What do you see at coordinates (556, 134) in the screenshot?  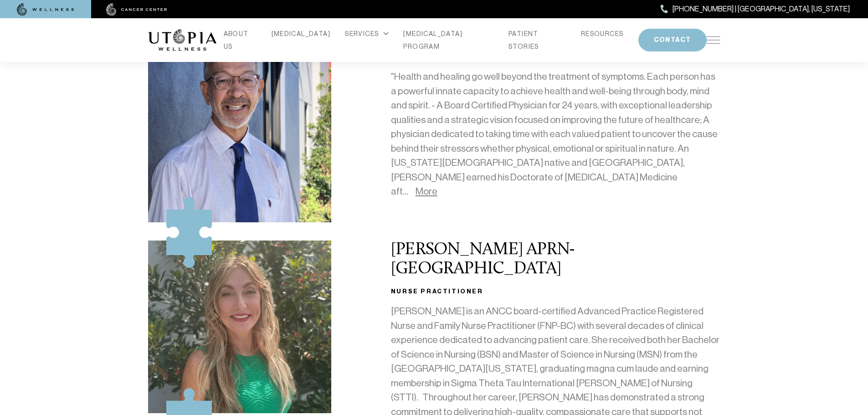 I see `p: "Health and healing go well beyond the treatment of symptoms. Each person has a powerful innate c...` at bounding box center [556, 134].